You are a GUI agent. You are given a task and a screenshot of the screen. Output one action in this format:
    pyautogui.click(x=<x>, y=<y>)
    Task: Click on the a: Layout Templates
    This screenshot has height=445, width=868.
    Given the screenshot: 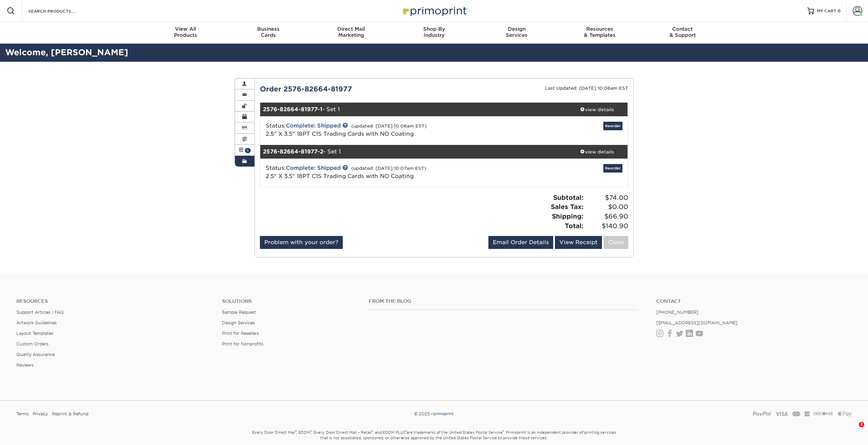 What is the action you would take?
    pyautogui.click(x=35, y=333)
    